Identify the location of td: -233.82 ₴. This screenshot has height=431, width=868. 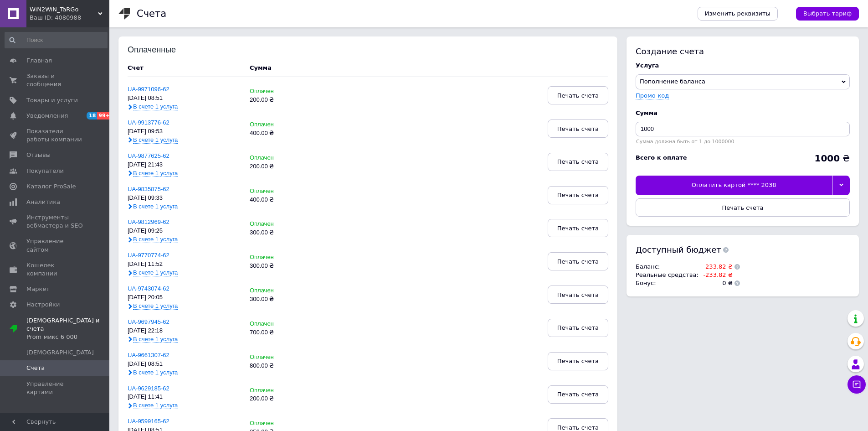
(716, 275).